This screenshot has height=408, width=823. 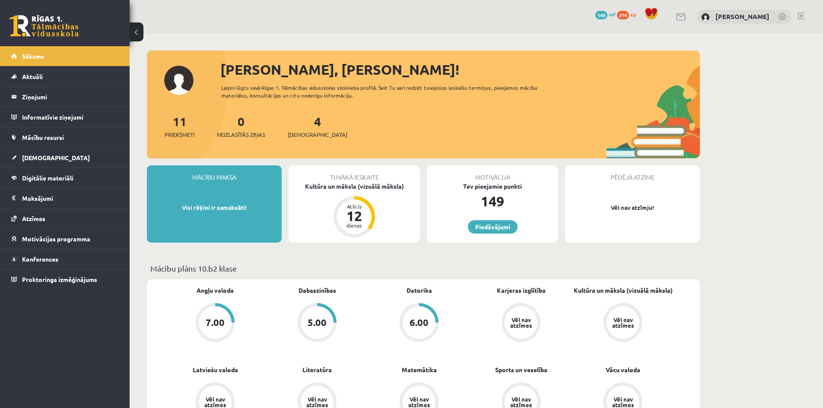 I want to click on span: Motivācijas programma, so click(x=56, y=239).